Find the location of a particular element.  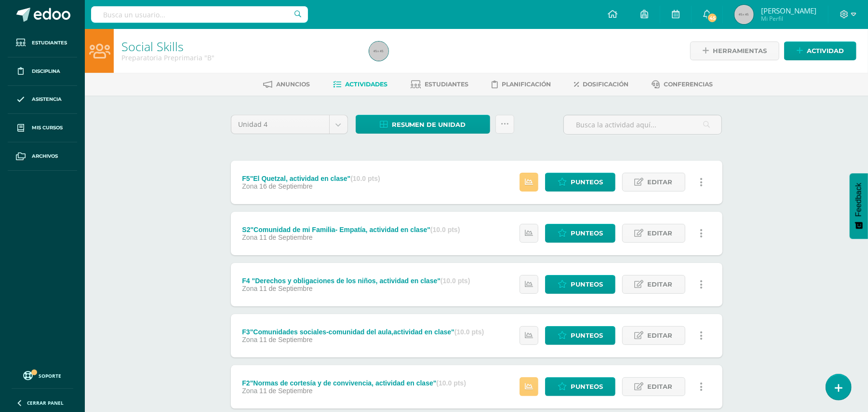

div: S2"Comunidad de mi Familia- Empatía, actividad en clase" is located at coordinates (351, 230).